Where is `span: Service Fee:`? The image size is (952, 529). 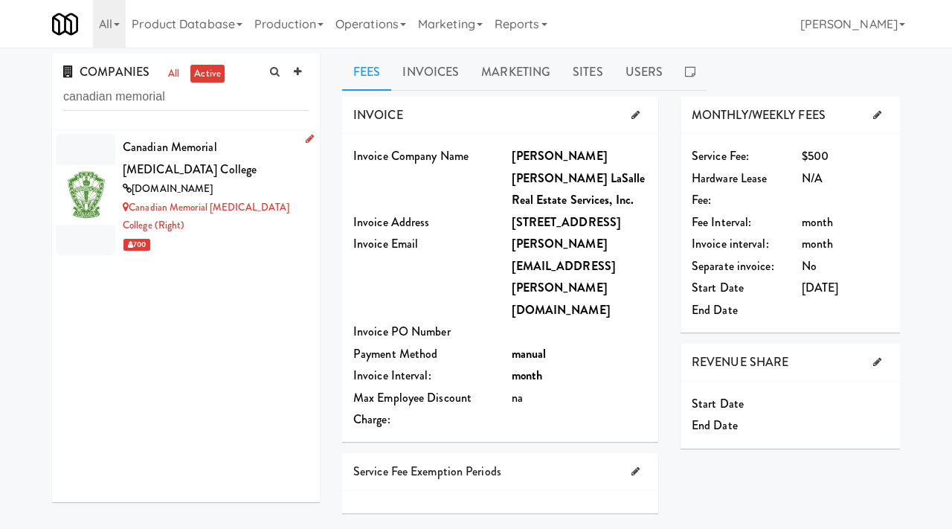 span: Service Fee: is located at coordinates (720, 155).